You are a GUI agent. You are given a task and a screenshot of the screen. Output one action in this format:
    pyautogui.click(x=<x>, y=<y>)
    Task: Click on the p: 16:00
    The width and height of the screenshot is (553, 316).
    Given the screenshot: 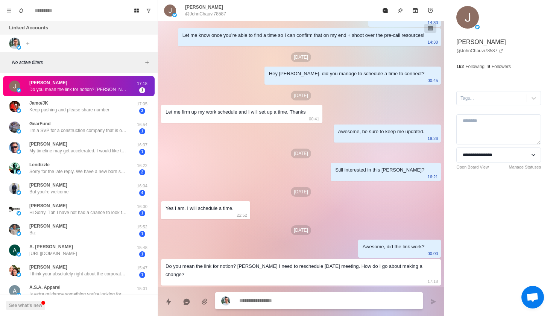 What is the action you would take?
    pyautogui.click(x=142, y=207)
    